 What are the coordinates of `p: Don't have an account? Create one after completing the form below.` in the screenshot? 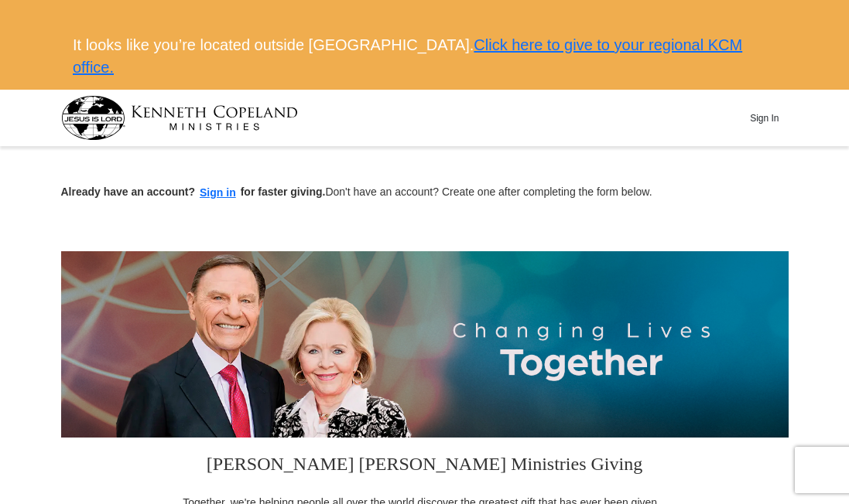 It's located at (425, 193).